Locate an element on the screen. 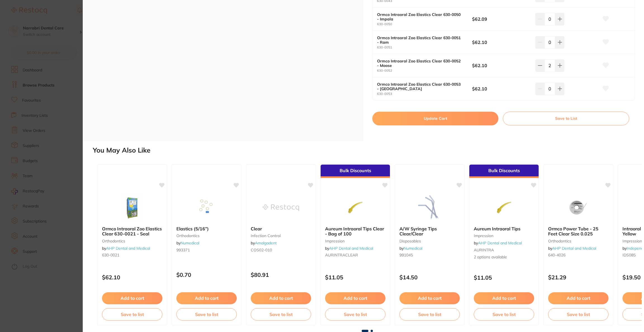  button: Update Cart is located at coordinates (435, 118).